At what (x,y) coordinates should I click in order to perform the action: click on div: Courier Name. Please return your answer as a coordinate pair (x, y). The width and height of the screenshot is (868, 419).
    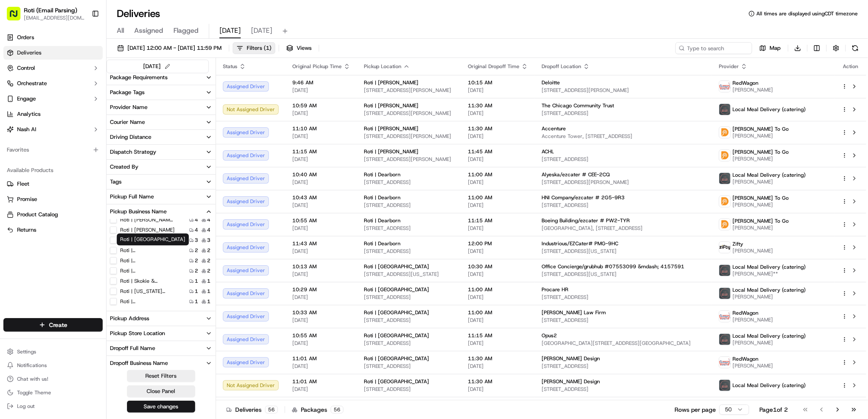
    Looking at the image, I should click on (128, 122).